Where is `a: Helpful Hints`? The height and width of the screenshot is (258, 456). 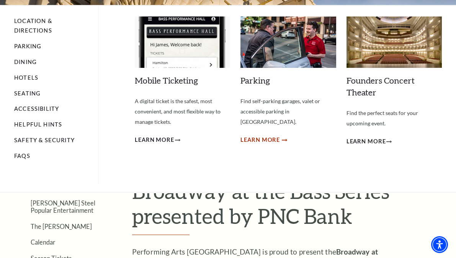
a: Helpful Hints is located at coordinates (38, 124).